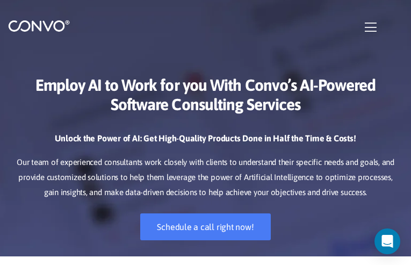 The image size is (411, 265). I want to click on h1: Employ AI to Work for you With Convo’s AI-Powered Software Consulting Services, so click(205, 90).